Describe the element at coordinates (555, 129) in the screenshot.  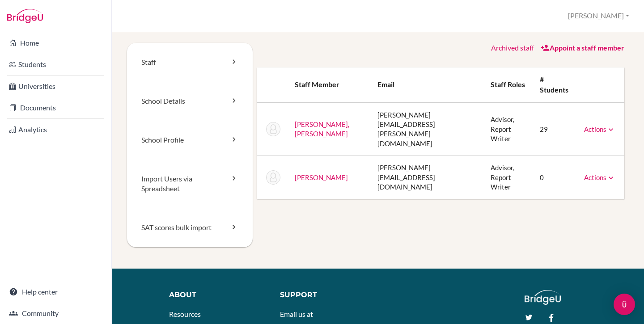
I see `td: 29` at that location.